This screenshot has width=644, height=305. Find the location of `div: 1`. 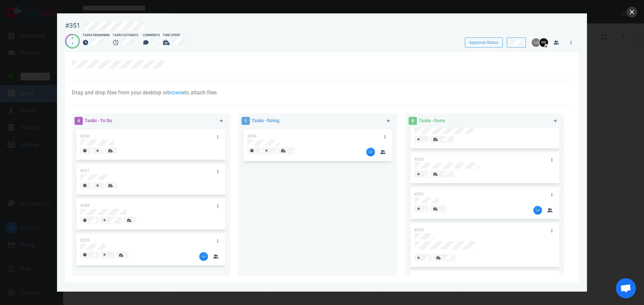

div: 1 is located at coordinates (73, 44).